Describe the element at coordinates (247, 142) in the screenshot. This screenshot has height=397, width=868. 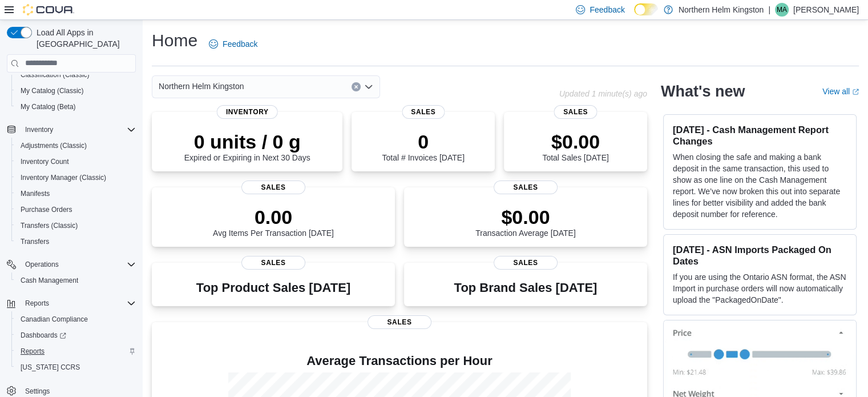
I see `p: 0 units / 0 g` at that location.